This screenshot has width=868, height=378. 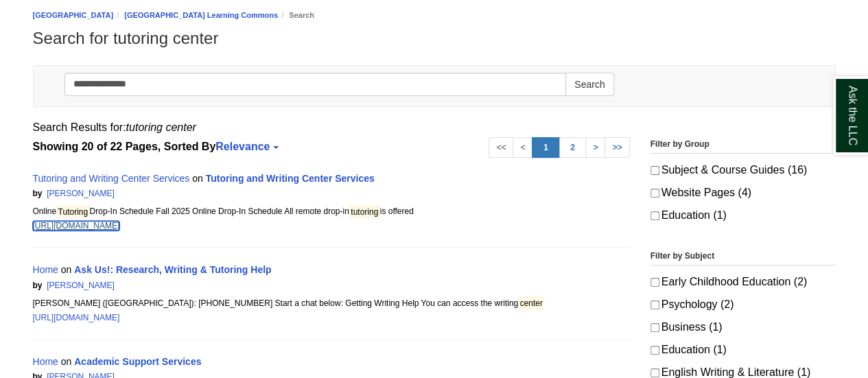 What do you see at coordinates (654, 327) in the screenshot?
I see `input: Business (1)` at bounding box center [654, 327].